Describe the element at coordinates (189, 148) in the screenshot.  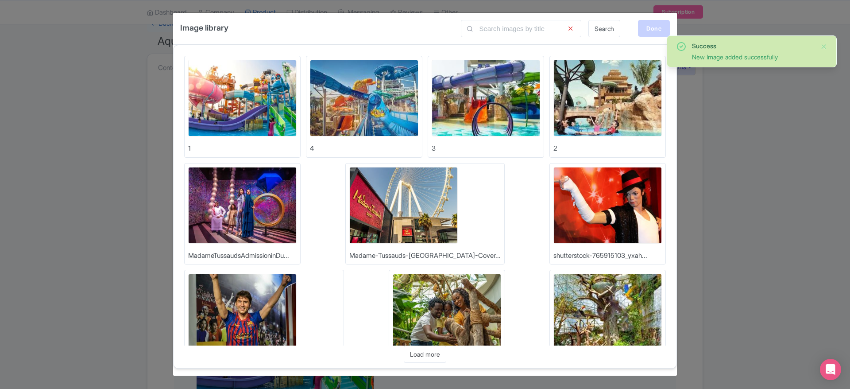
I see `div: 1` at that location.